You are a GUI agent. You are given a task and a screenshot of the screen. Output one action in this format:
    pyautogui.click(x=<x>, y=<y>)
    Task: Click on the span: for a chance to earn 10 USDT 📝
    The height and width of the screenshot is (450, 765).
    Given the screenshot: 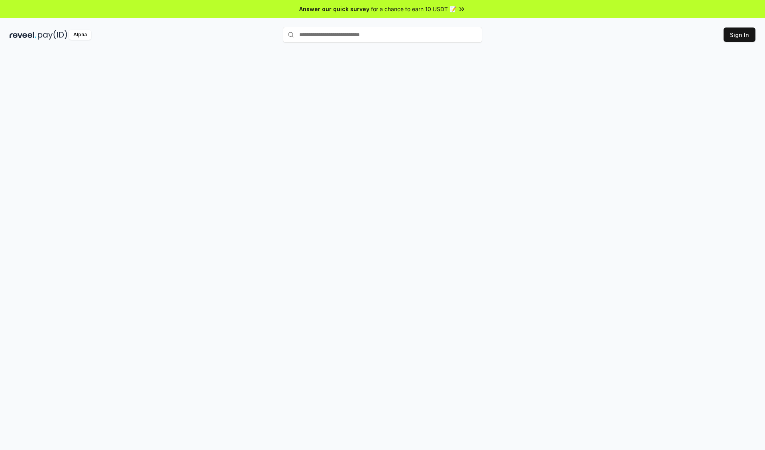 What is the action you would take?
    pyautogui.click(x=414, y=9)
    